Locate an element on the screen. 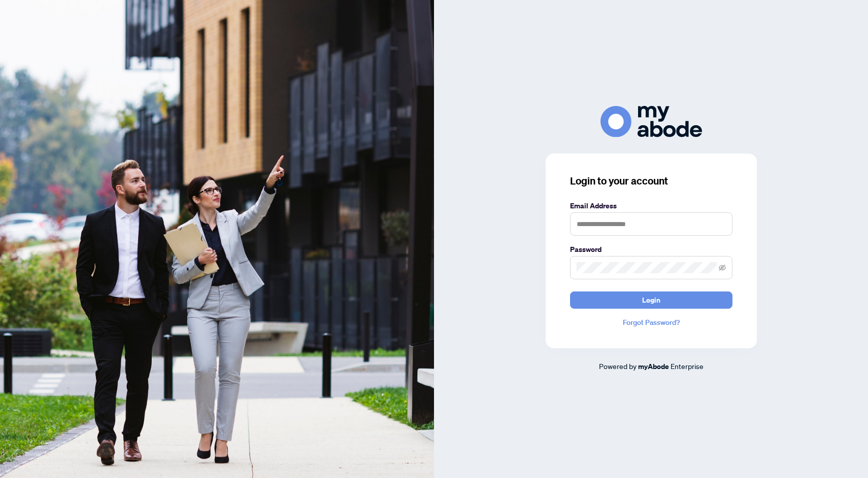 The width and height of the screenshot is (868, 478). span: Login is located at coordinates (651, 300).